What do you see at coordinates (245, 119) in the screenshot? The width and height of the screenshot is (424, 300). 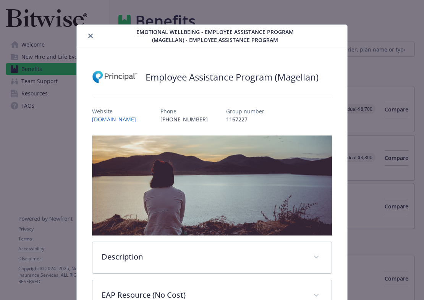 I see `p: 1167227` at bounding box center [245, 119].